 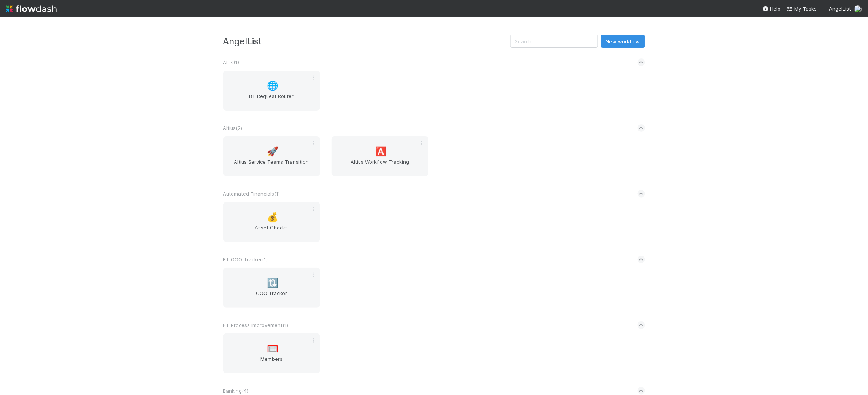 I want to click on a: 🥅Members, so click(x=271, y=353).